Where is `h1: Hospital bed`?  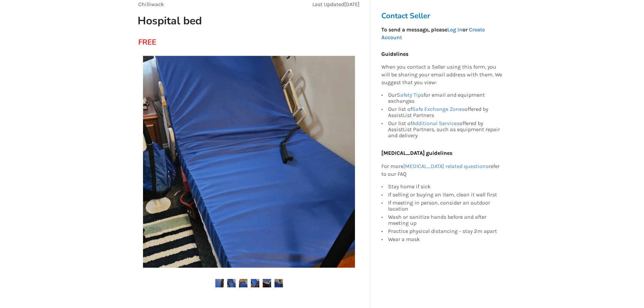
h1: Hospital bed is located at coordinates (212, 21).